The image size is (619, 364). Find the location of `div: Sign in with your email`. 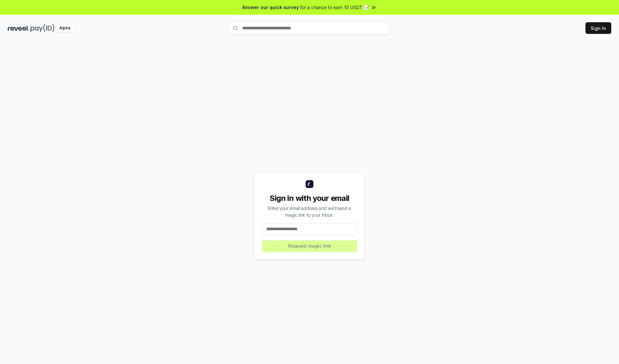

div: Sign in with your email is located at coordinates (310, 198).